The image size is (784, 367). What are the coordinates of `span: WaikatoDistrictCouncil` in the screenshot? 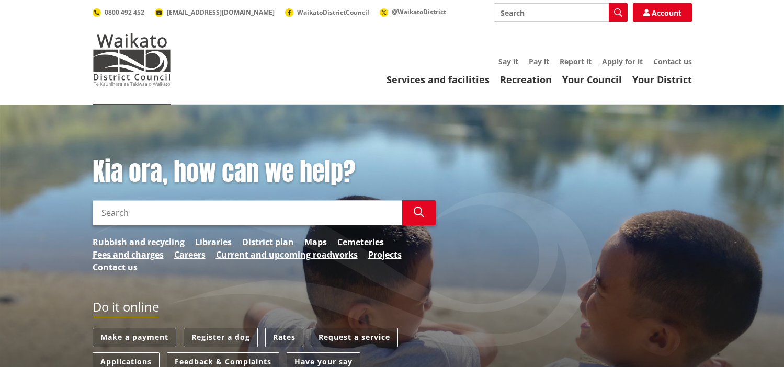 It's located at (333, 12).